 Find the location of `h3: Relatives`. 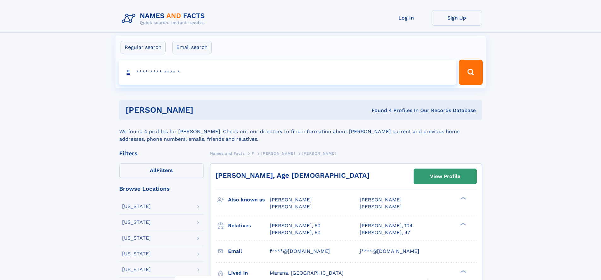

h3: Relatives is located at coordinates (249, 226).